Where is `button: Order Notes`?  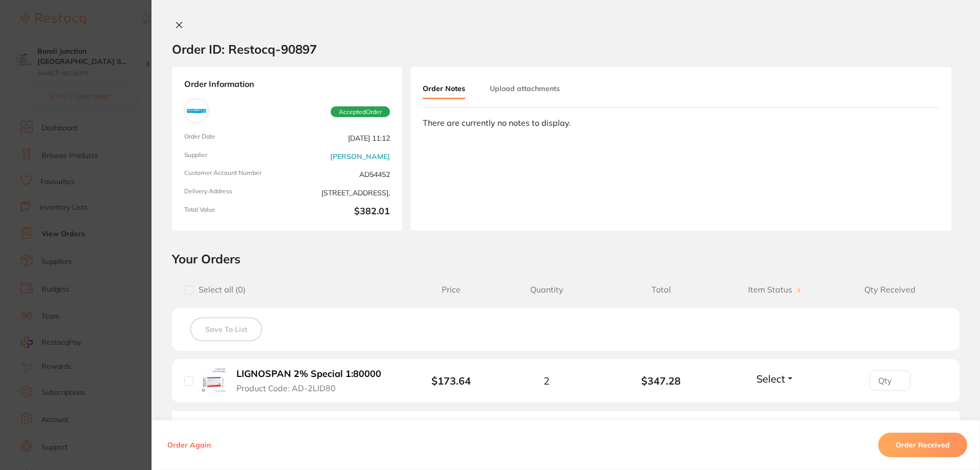
button: Order Notes is located at coordinates (443, 89).